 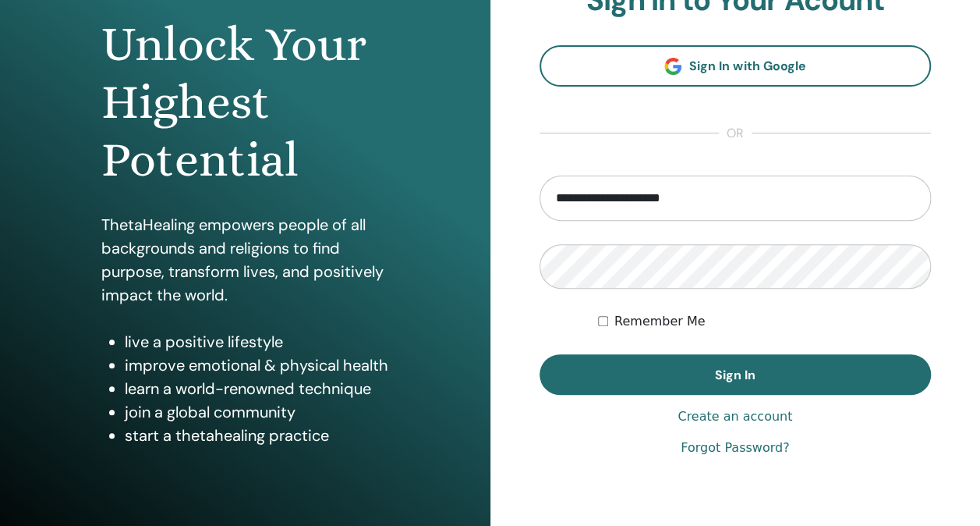 What do you see at coordinates (736, 375) in the screenshot?
I see `span: Sign In` at bounding box center [736, 375].